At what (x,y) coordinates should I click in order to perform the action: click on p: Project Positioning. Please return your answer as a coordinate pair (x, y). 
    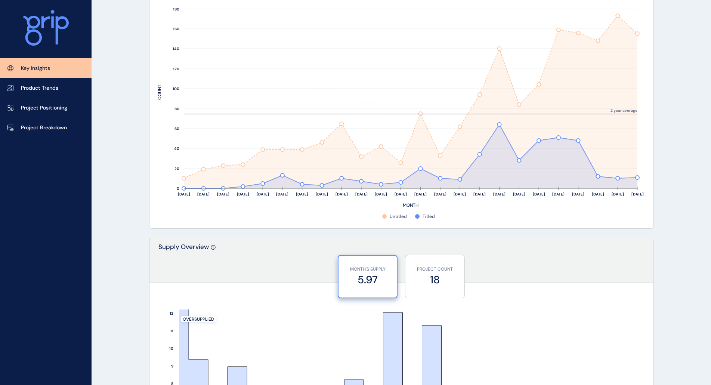
    Looking at the image, I should click on (44, 108).